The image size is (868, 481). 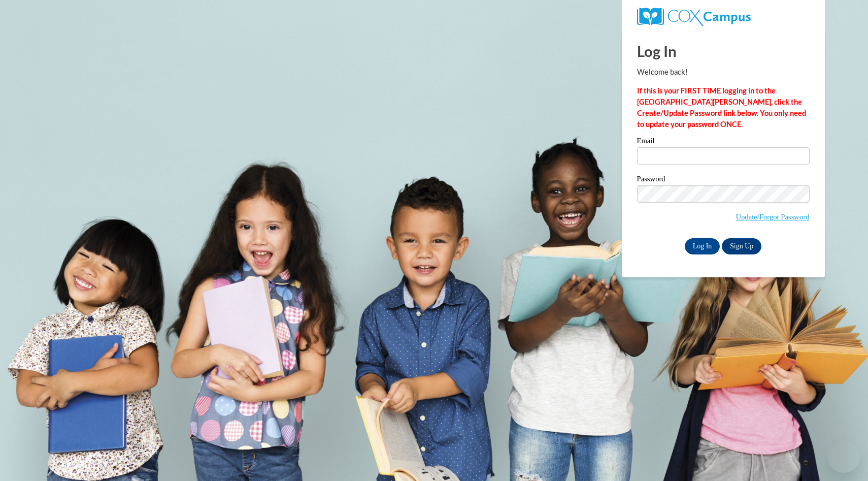 What do you see at coordinates (694, 17) in the screenshot?
I see `img: COX Campus` at bounding box center [694, 17].